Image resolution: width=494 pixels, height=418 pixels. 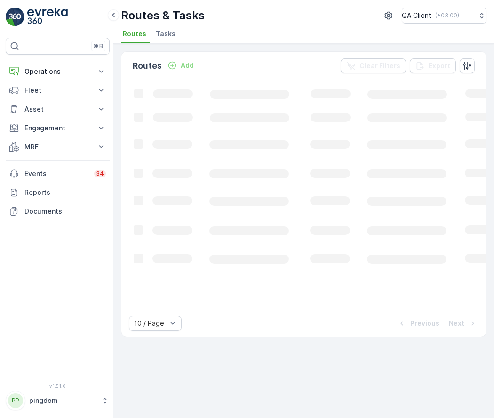 I want to click on button: QA Client(+03:00), so click(x=444, y=16).